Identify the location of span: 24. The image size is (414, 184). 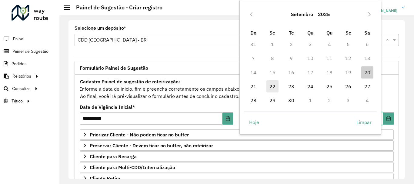
(311, 86).